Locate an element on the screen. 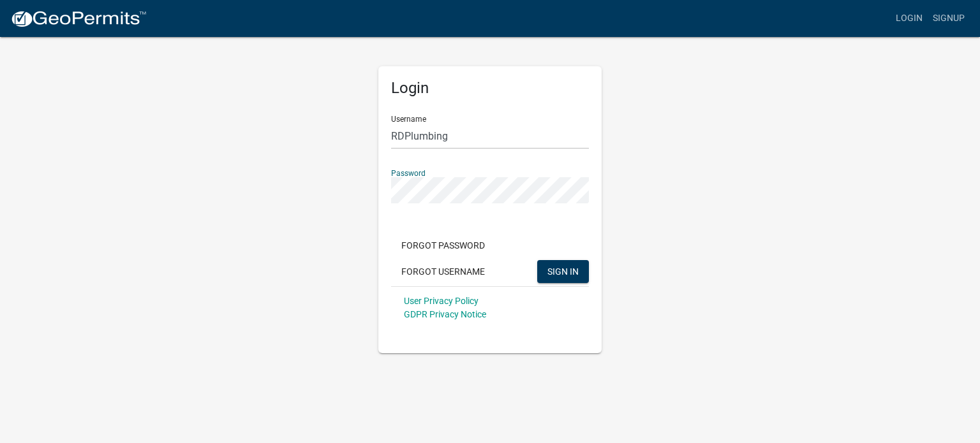 The image size is (980, 443). button: Forgot Username is located at coordinates (443, 272).